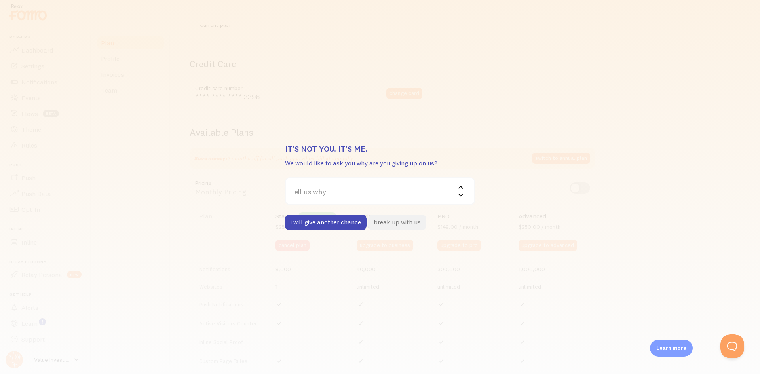  I want to click on div: Learn more, so click(671, 348).